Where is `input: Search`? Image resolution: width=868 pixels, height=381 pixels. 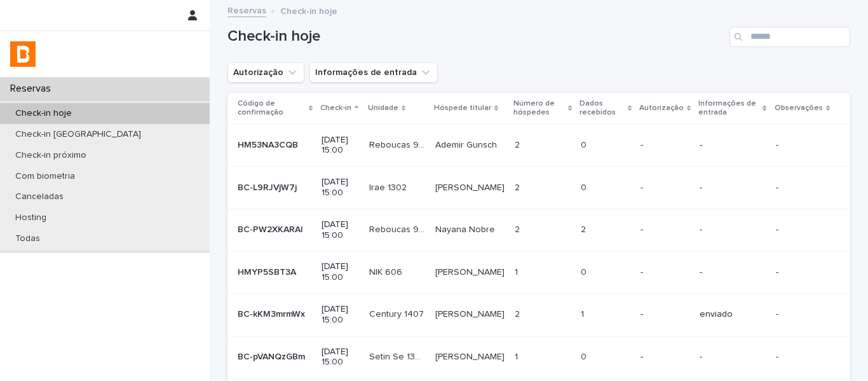 input: Search is located at coordinates (790, 37).